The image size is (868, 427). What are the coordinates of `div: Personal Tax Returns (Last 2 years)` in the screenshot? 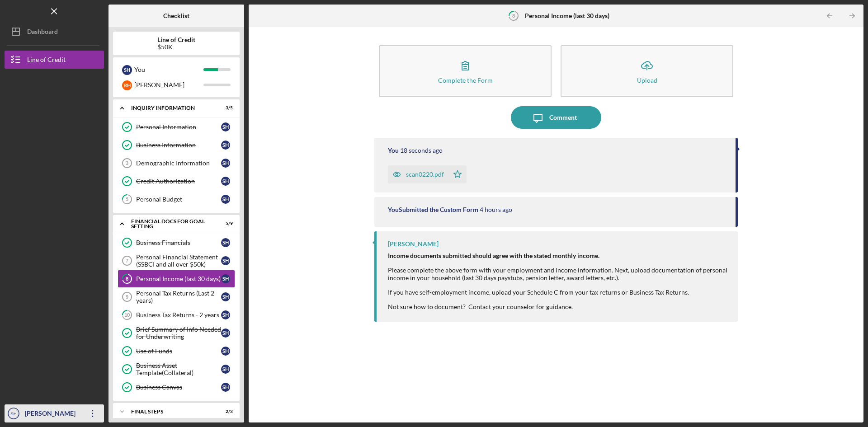 It's located at (179, 297).